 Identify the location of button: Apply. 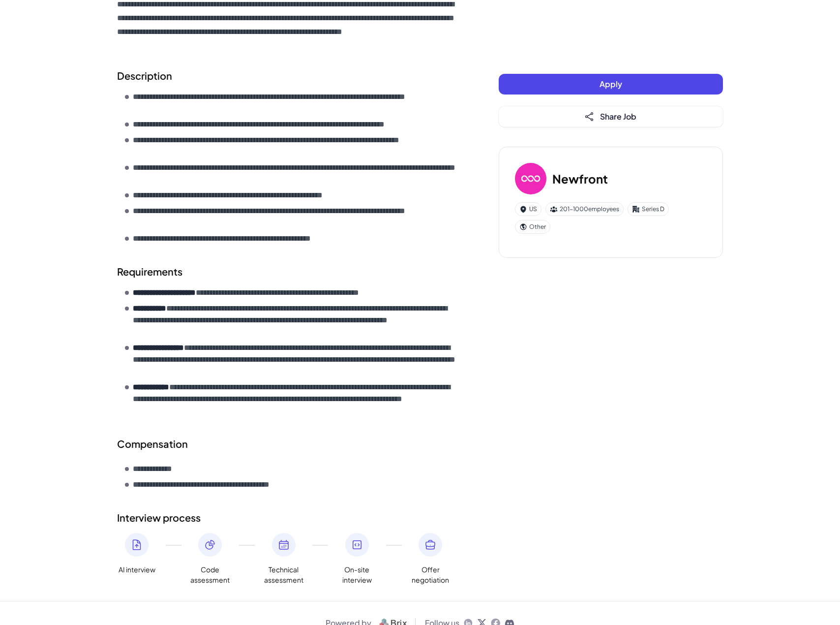
(611, 84).